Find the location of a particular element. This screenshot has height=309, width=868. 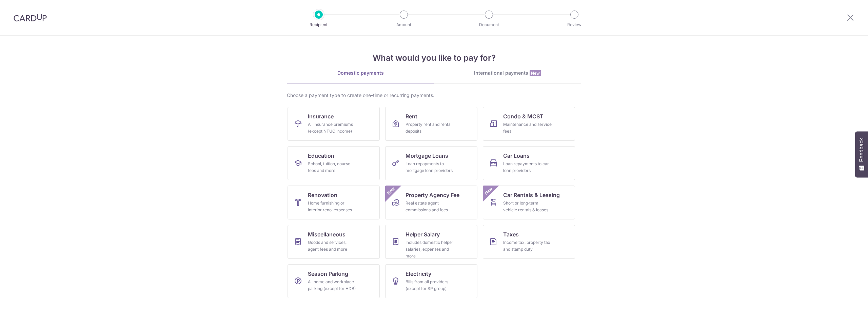

div: Property rent and rental deposits is located at coordinates (430, 128).